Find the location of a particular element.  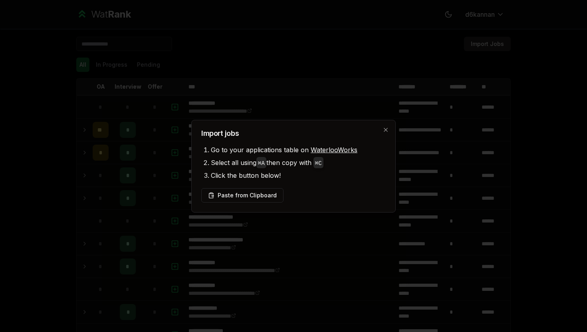

li: Go to your applications table on is located at coordinates (298, 150).